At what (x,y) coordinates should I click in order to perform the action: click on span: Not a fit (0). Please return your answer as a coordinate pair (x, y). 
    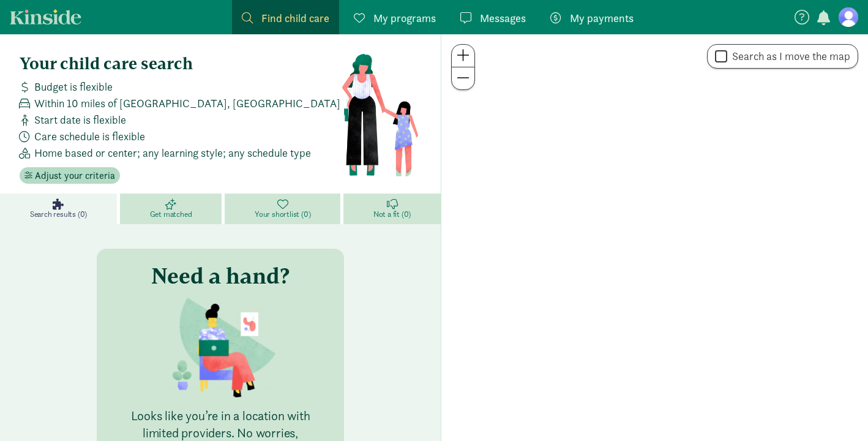
    Looking at the image, I should click on (392, 214).